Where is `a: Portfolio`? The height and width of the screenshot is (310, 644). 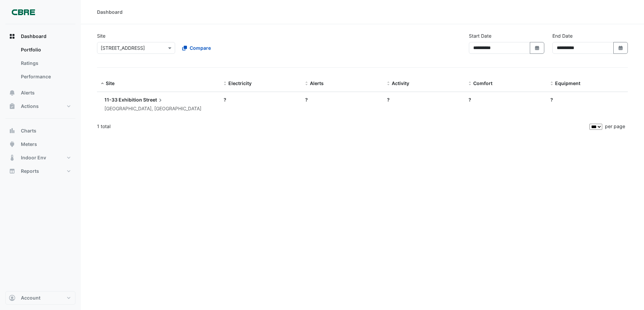 a: Portfolio is located at coordinates (46, 50).